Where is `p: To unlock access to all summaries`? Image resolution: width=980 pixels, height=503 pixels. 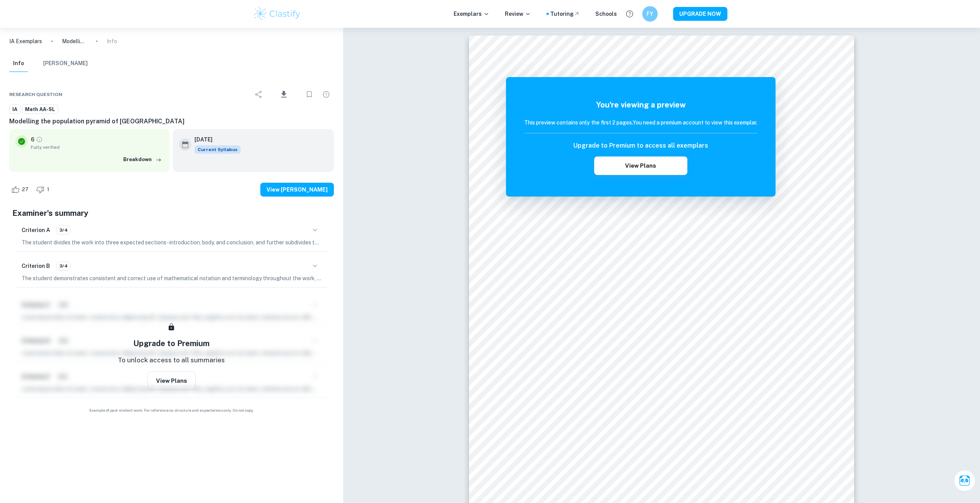 p: To unlock access to all summaries is located at coordinates (171, 361).